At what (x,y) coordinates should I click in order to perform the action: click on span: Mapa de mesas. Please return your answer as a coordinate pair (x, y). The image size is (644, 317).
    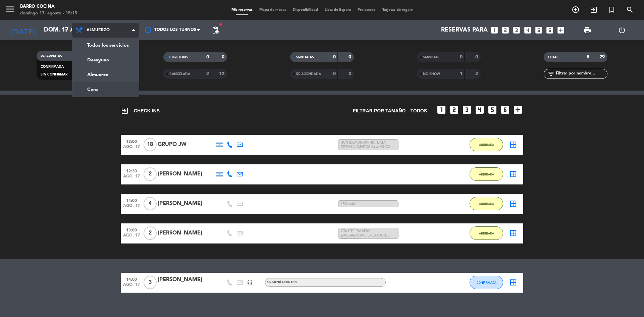
    Looking at the image, I should click on (273, 10).